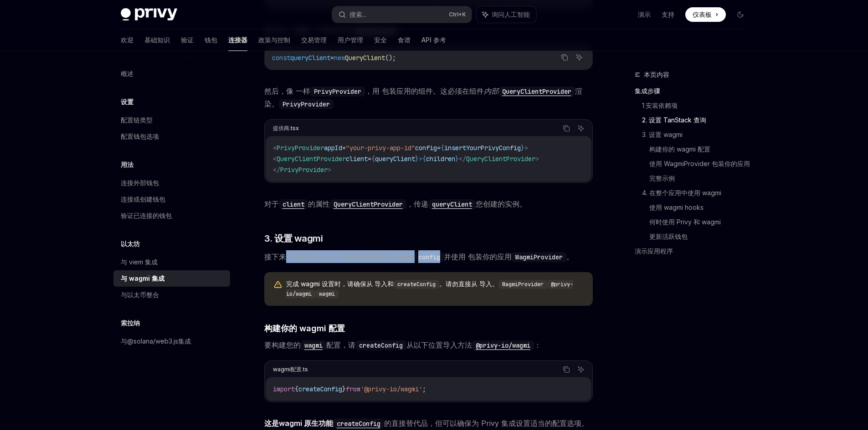  Describe the element at coordinates (313, 346) in the screenshot. I see `code: wagmi` at that location.